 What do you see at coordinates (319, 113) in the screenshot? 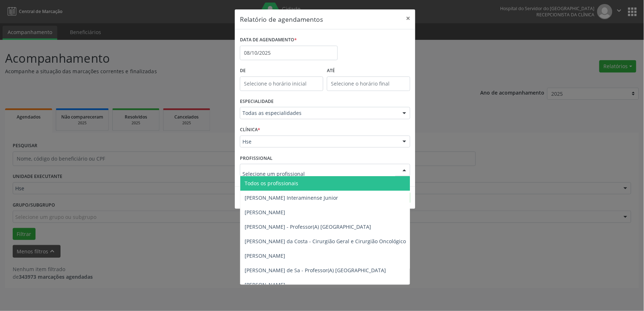
I see `span: Todas as especialidades` at bounding box center [319, 113].